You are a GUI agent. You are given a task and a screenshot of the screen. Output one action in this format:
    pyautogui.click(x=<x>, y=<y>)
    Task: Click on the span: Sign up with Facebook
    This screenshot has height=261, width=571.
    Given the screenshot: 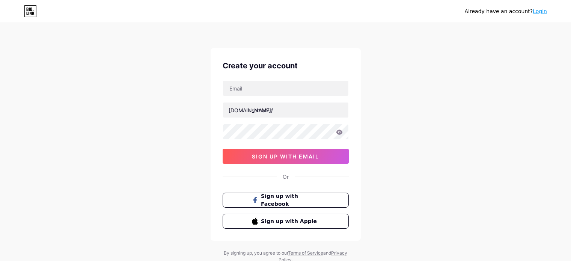 What is the action you would take?
    pyautogui.click(x=290, y=200)
    